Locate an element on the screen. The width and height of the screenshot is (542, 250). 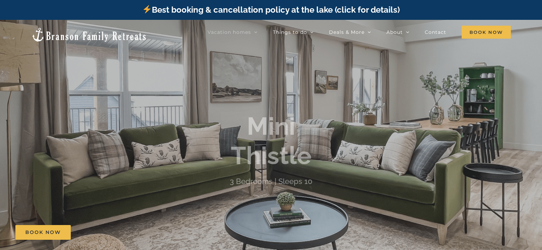
b: Mini Thistle is located at coordinates (271, 141).